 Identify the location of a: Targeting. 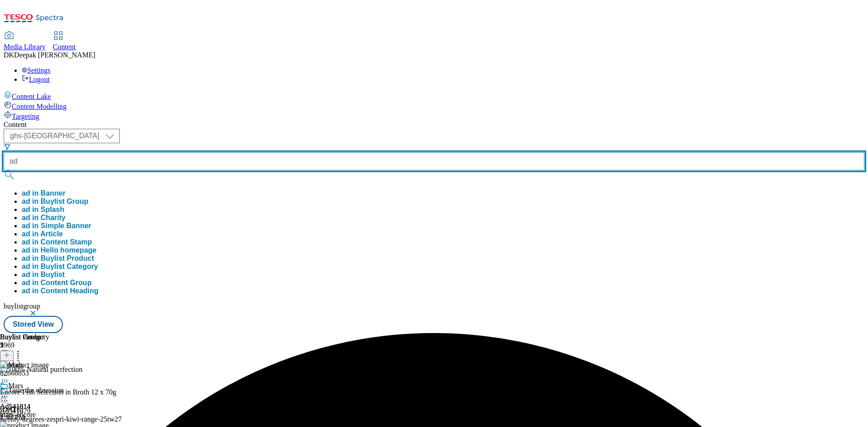
(434, 116).